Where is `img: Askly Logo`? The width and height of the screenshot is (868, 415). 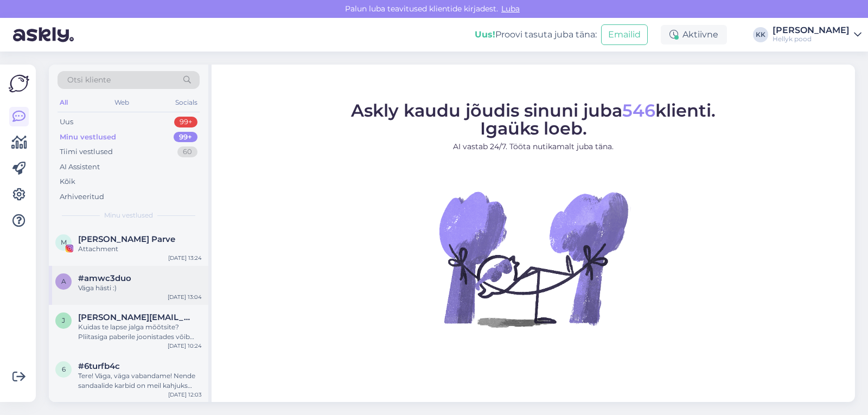 img: Askly Logo is located at coordinates (19, 84).